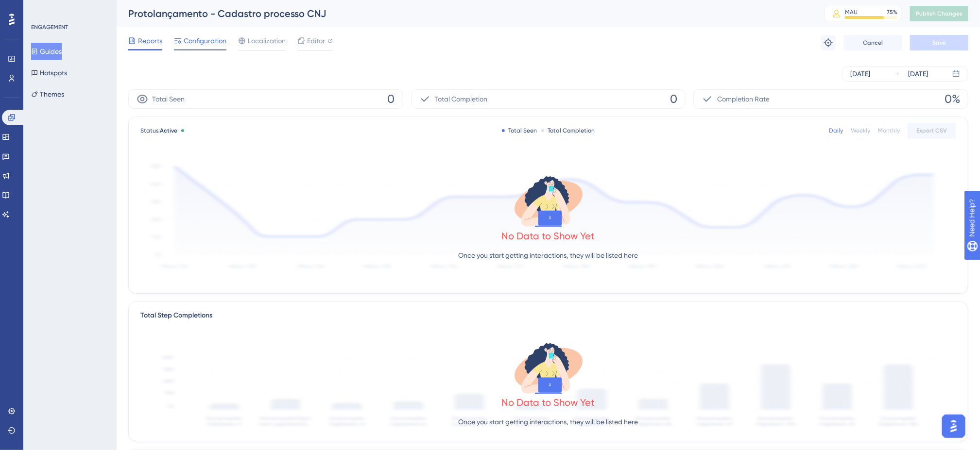 This screenshot has height=450, width=980. Describe the element at coordinates (177, 316) in the screenshot. I see `div: Total Step Completions` at that location.